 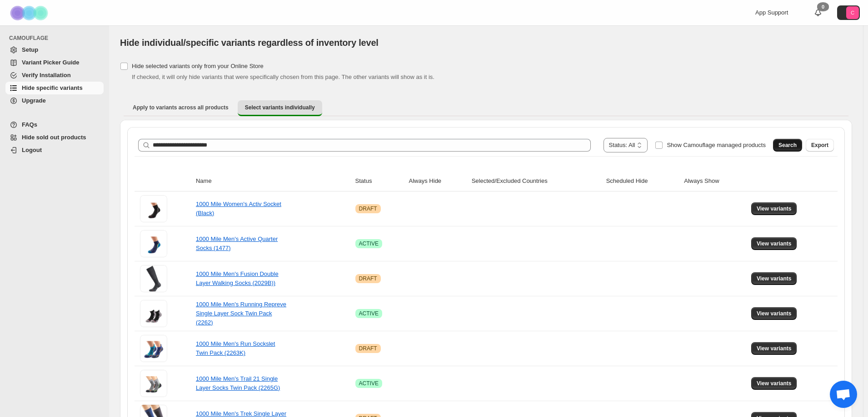 I want to click on img: 1000 Mile Men's Fusion Double Layer Walking Socks (2029B)), so click(x=154, y=279).